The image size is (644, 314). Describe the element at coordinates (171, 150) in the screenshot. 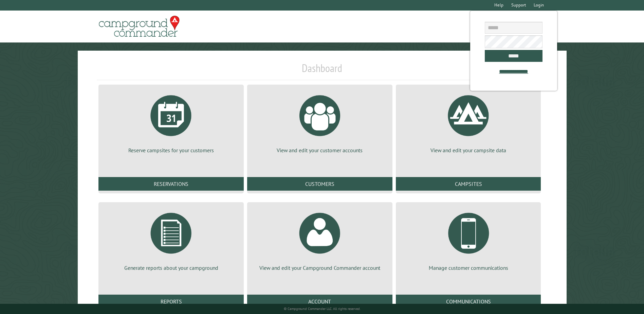

I see `p: Reserve campsites for your customers` at that location.